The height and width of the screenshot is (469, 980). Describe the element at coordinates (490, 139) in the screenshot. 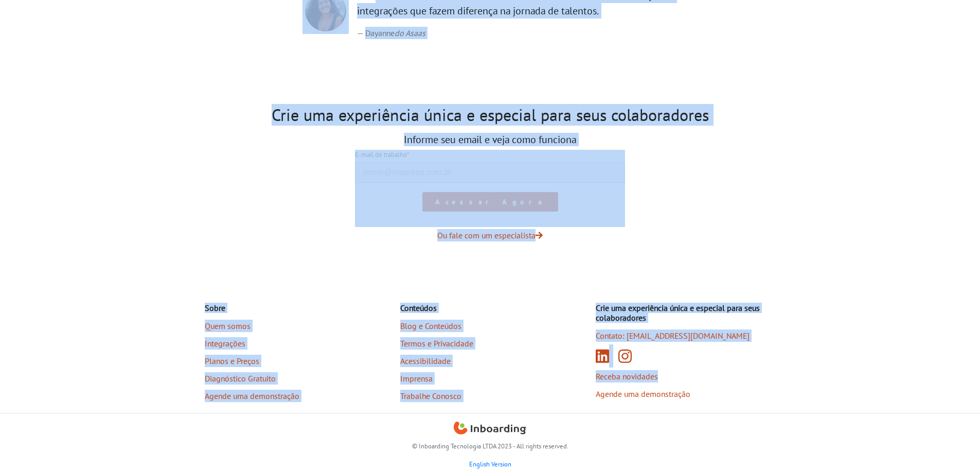

I see `h3: Informe seu email e veja como funciona` at that location.